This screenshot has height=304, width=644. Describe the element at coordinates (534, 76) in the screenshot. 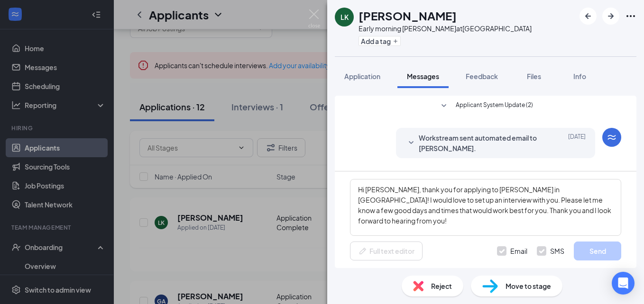

I see `span: Files` at that location.